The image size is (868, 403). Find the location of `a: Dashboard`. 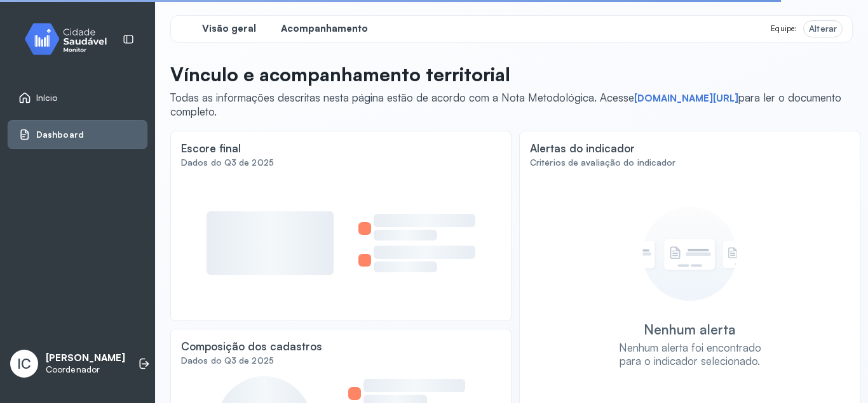

a: Dashboard is located at coordinates (78, 135).